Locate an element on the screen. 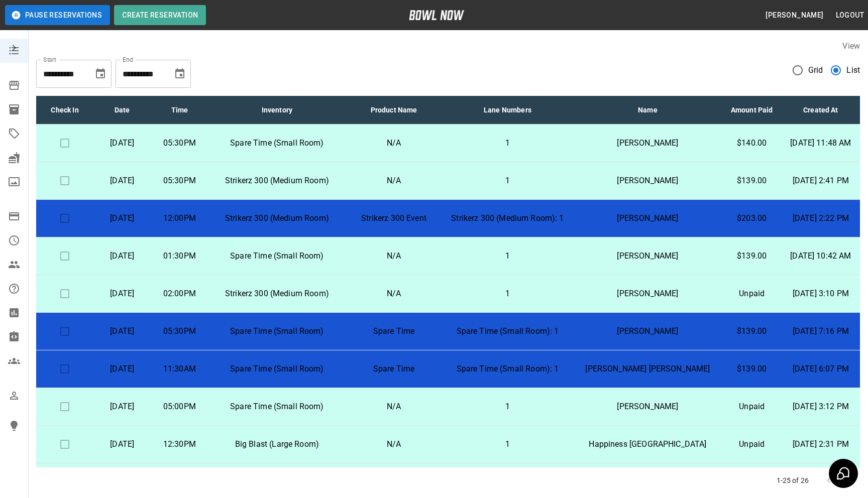 This screenshot has height=498, width=868. th: Inventory is located at coordinates (278, 110).